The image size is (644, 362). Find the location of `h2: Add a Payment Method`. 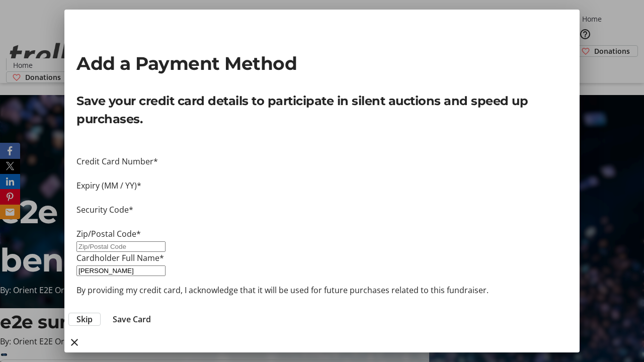

h2: Add a Payment Method is located at coordinates (322, 63).